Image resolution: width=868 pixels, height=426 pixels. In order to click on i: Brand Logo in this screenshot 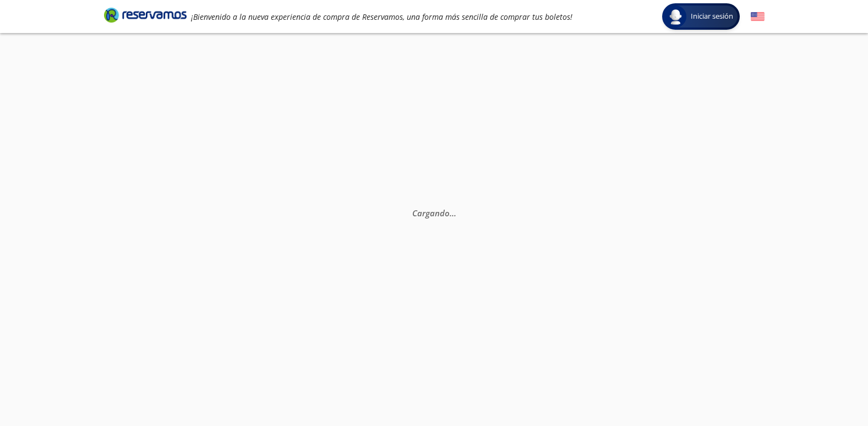, I will do `click(146, 15)`.